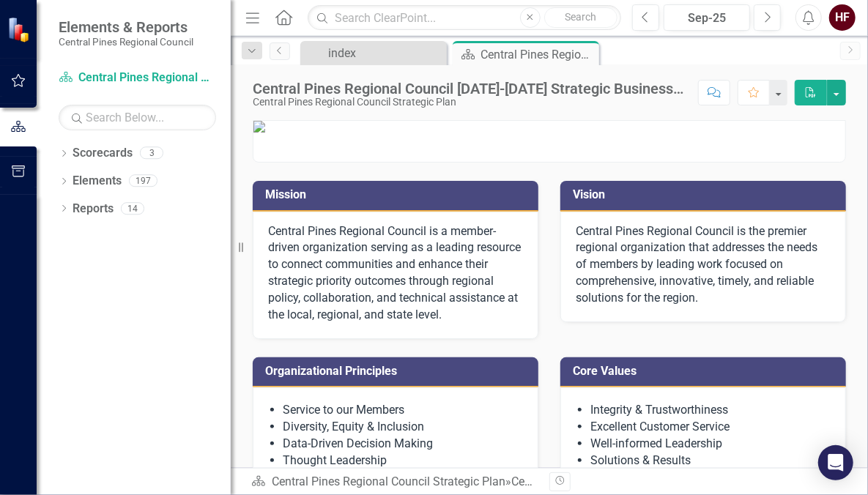  What do you see at coordinates (468, 102) in the screenshot?
I see `div: Central Pines Regional Council Strategic Plan` at bounding box center [468, 102].